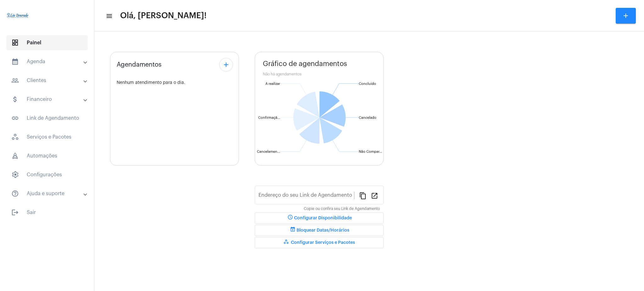 Image resolution: width=644 pixels, height=291 pixels. What do you see at coordinates (368, 117) in the screenshot?
I see `text: Cancelado` at bounding box center [368, 117].